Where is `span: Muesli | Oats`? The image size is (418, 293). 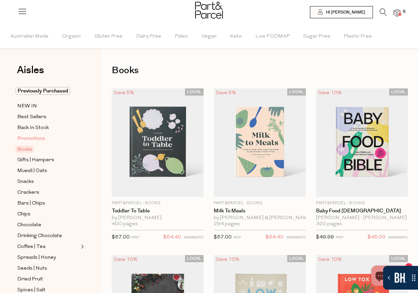 span: Muesli | Oats is located at coordinates (32, 171).